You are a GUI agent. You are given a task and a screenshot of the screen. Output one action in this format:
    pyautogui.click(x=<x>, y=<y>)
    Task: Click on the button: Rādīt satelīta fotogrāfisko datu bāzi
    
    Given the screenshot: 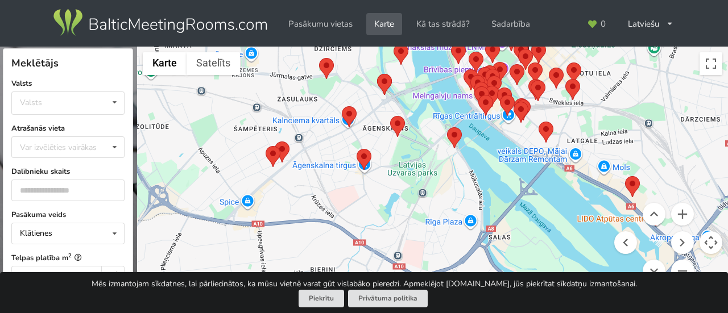 What is the action you would take?
    pyautogui.click(x=213, y=64)
    